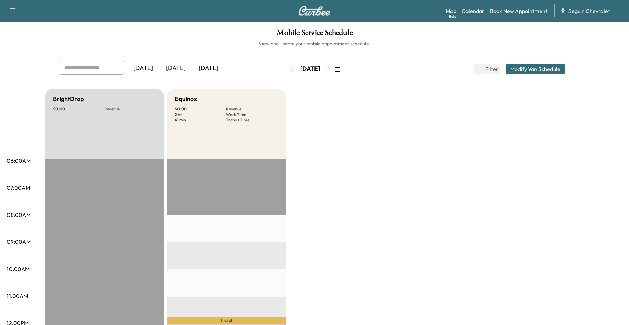 The height and width of the screenshot is (325, 629). Describe the element at coordinates (19, 161) in the screenshot. I see `p: 06:00AM` at that location.